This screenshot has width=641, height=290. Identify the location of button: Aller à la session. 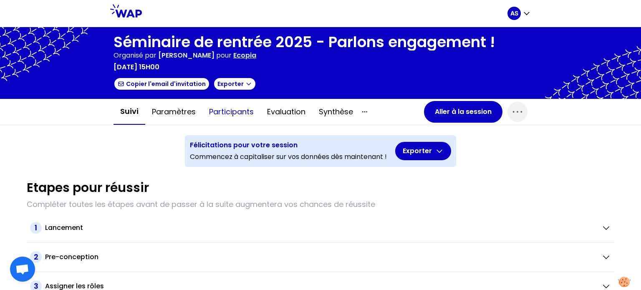
(463, 112).